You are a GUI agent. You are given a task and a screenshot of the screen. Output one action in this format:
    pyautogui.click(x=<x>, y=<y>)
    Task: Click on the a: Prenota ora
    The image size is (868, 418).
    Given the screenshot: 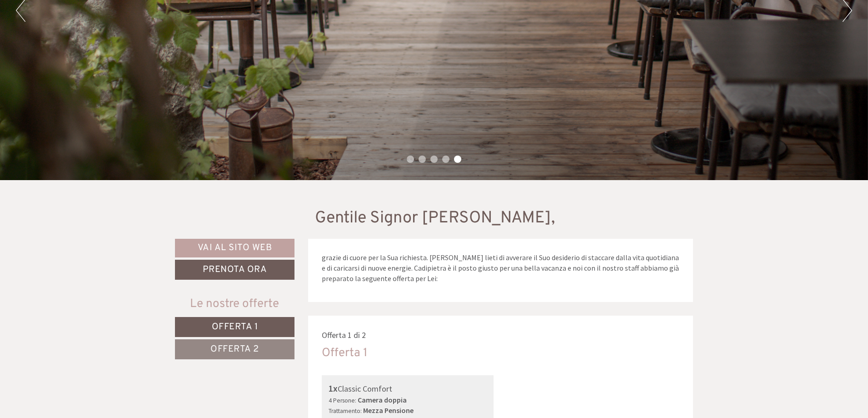 What is the action you would take?
    pyautogui.click(x=235, y=270)
    